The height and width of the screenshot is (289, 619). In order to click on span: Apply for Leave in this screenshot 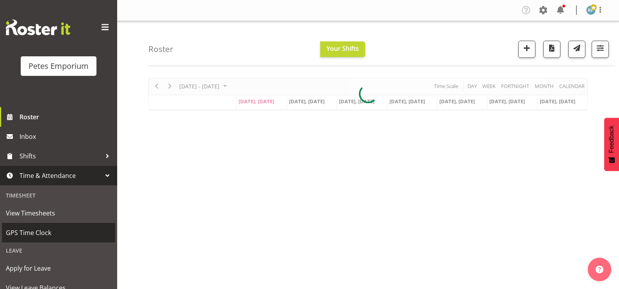, I will do `click(59, 268)`.